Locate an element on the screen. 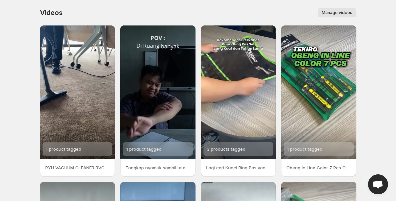 The height and width of the screenshot is (201, 396). span: Videos is located at coordinates (51, 13).